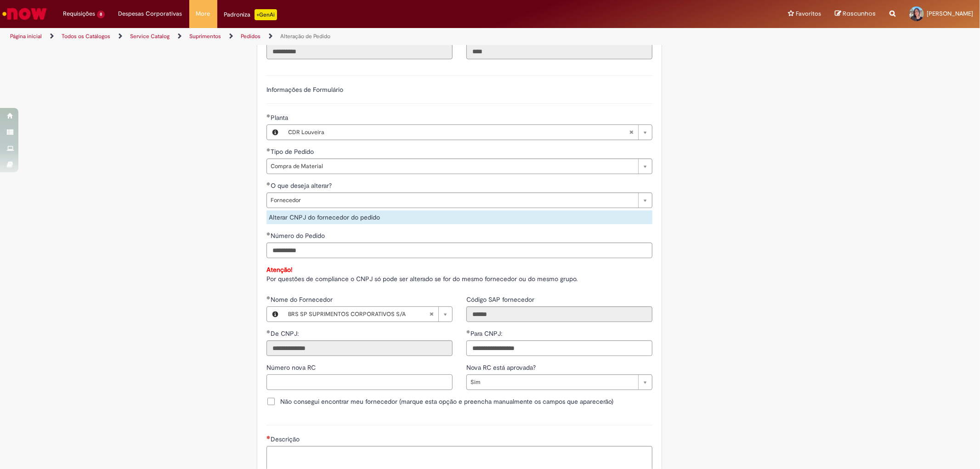 The width and height of the screenshot is (980, 469). What do you see at coordinates (304, 90) in the screenshot?
I see `label: Informações de Formulário` at bounding box center [304, 90].